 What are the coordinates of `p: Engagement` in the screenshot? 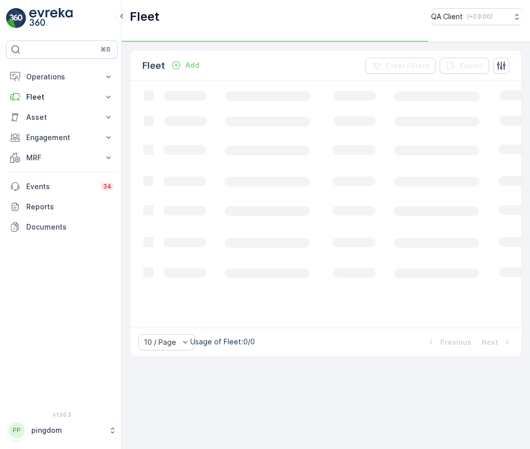 It's located at (62, 137).